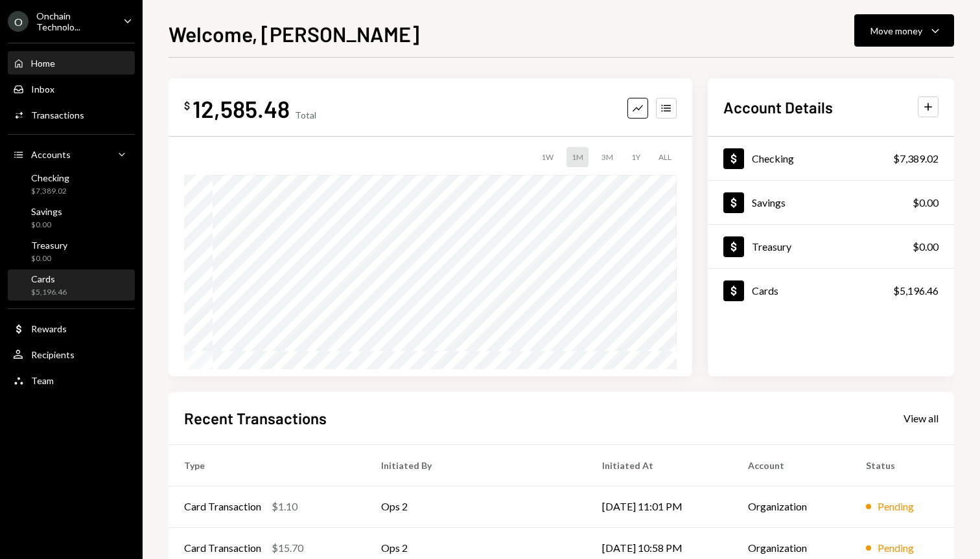  Describe the element at coordinates (71, 380) in the screenshot. I see `a: Team` at that location.